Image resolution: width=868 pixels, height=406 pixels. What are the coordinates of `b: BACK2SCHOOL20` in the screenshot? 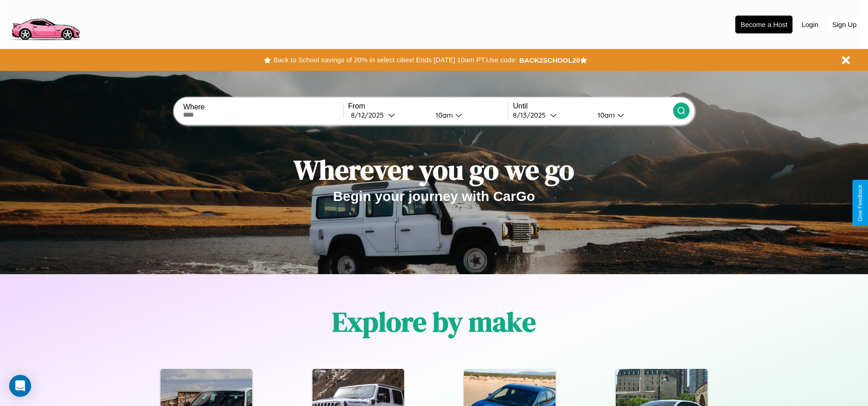 It's located at (550, 60).